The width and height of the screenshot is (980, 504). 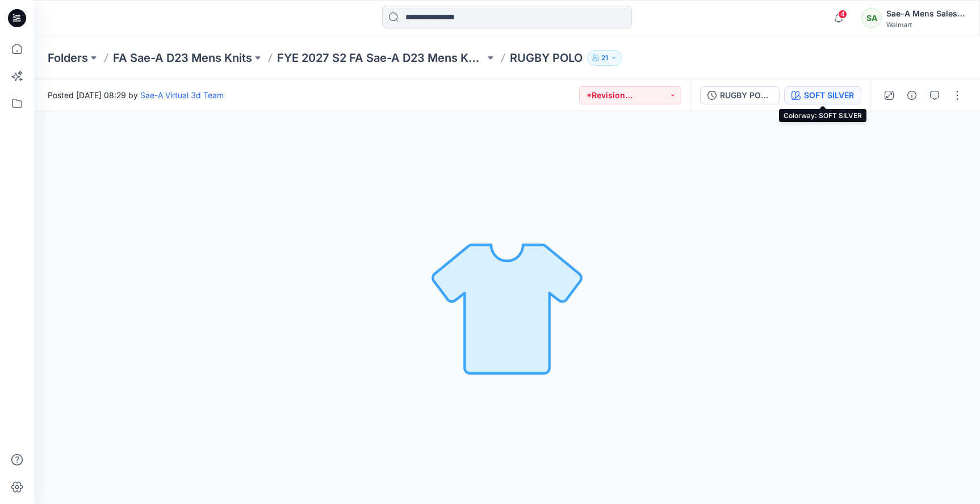 What do you see at coordinates (182, 58) in the screenshot?
I see `a: FA Sae-A D23 Mens Knits` at bounding box center [182, 58].